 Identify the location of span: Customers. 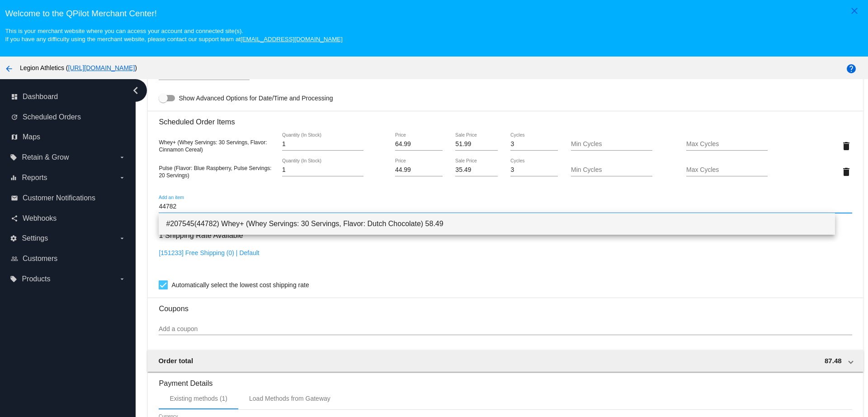
(40, 258).